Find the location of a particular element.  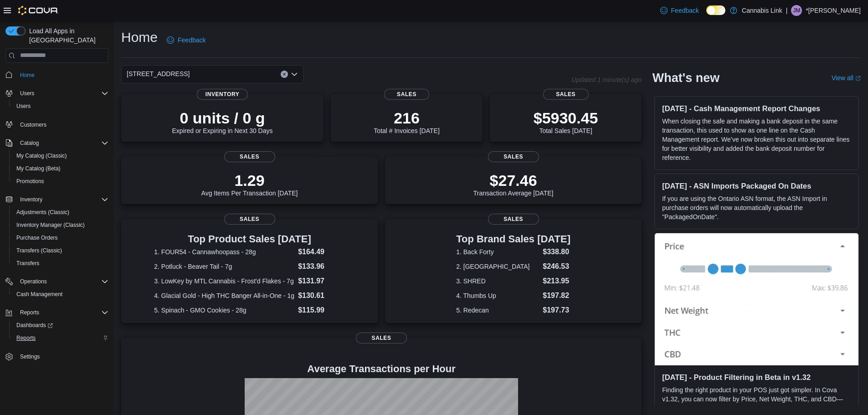

a: Home is located at coordinates (27, 75).